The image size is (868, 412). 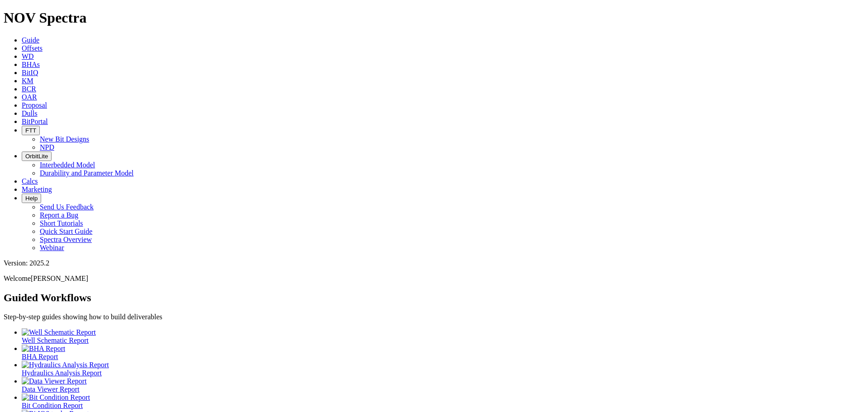 I want to click on span: Guide, so click(x=30, y=40).